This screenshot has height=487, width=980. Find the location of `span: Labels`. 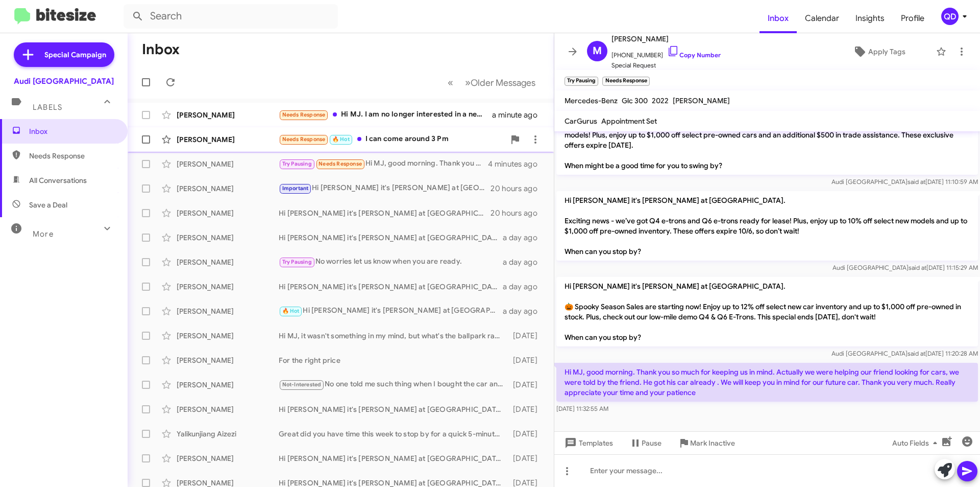

span: Labels is located at coordinates (47, 107).